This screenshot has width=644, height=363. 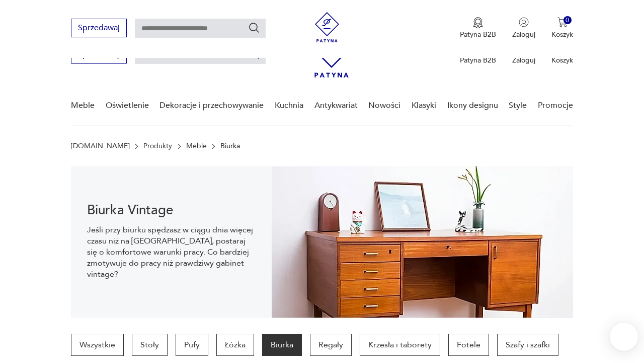 What do you see at coordinates (254, 28) in the screenshot?
I see `button: Szukaj` at bounding box center [254, 28].